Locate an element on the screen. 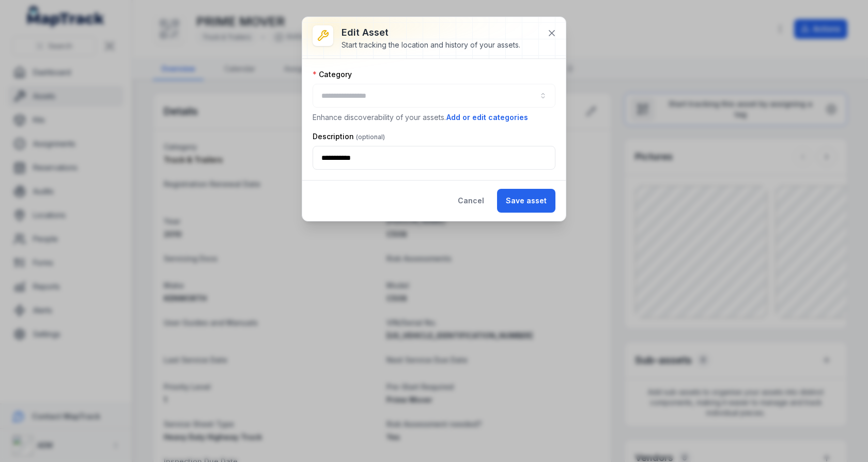  button: Save asset is located at coordinates (526, 201).